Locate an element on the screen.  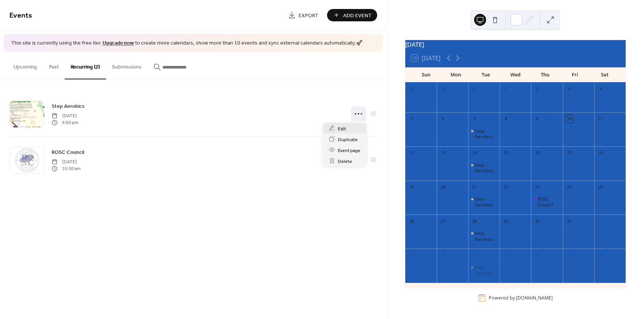
div: Tue is located at coordinates (486, 75).